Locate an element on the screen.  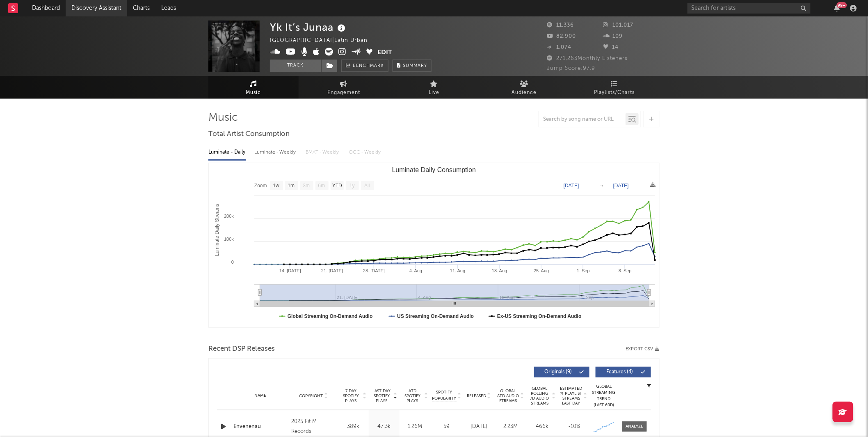
text: Global Streaming On-Demand Audio is located at coordinates (330, 316).